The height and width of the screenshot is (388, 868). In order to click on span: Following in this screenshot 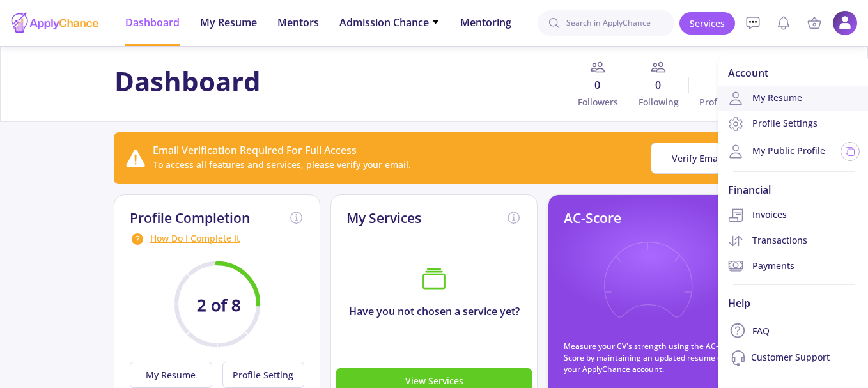, I will do `click(659, 102)`.